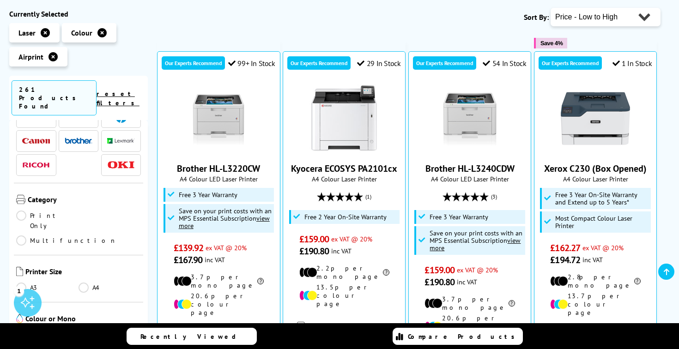 This screenshot has width=679, height=349. What do you see at coordinates (344, 119) in the screenshot?
I see `img: Kyocera ECOSYS PA2101cx` at bounding box center [344, 119].